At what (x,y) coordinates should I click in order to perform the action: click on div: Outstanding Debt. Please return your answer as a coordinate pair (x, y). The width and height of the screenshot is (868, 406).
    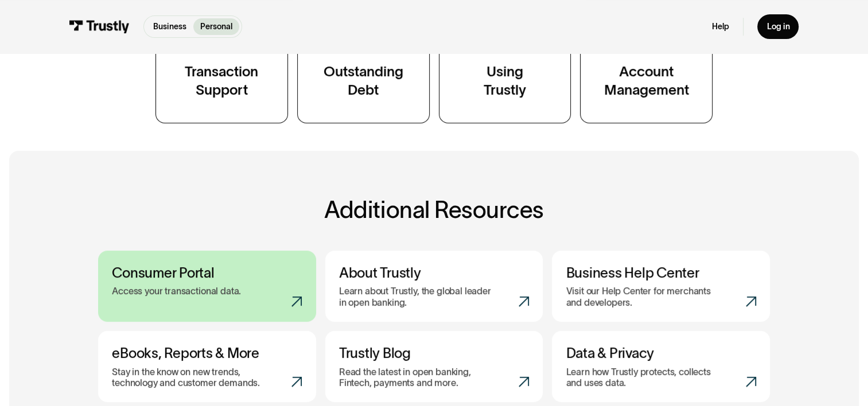
    Looking at the image, I should click on (363, 81).